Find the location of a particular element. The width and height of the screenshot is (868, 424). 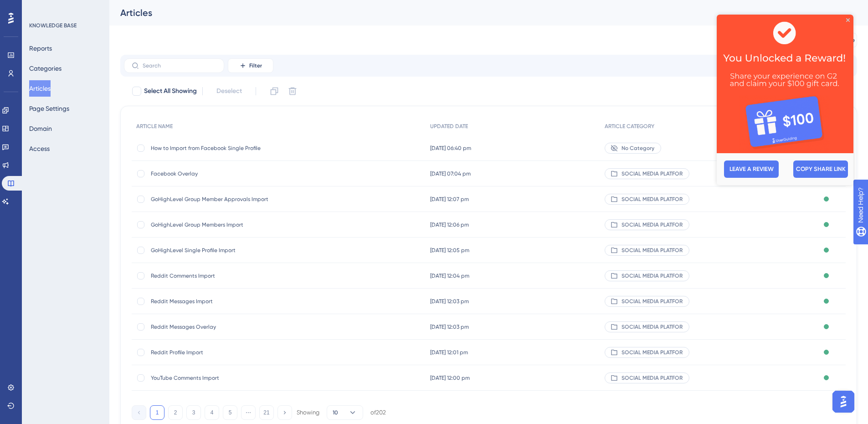

button: 3 is located at coordinates (194, 413).